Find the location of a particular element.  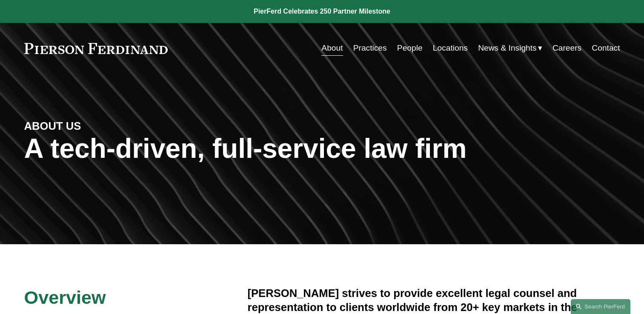

a: folder dropdown is located at coordinates (510, 48).